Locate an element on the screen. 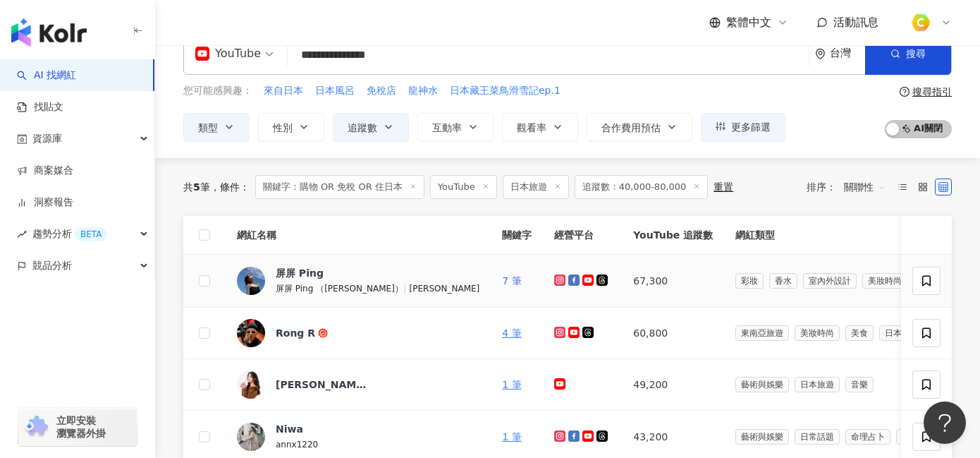  th: 關鍵字 is located at coordinates (517, 235).